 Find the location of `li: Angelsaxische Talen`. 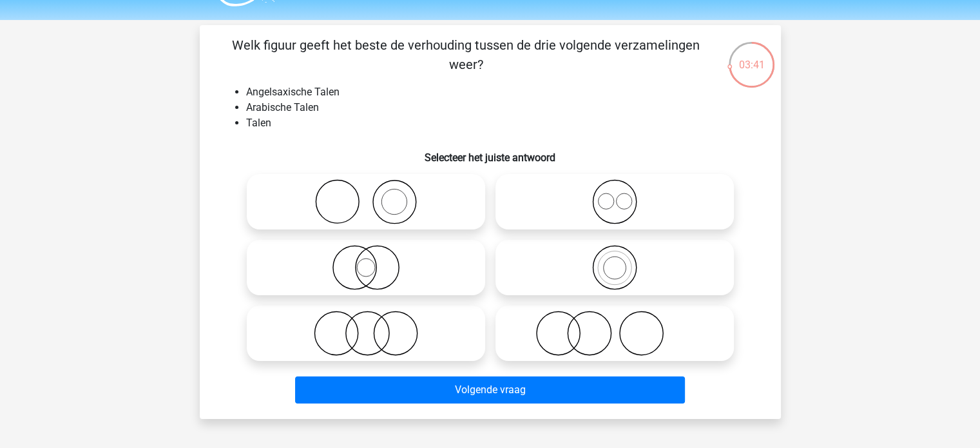

li: Angelsaxische Talen is located at coordinates (503, 92).